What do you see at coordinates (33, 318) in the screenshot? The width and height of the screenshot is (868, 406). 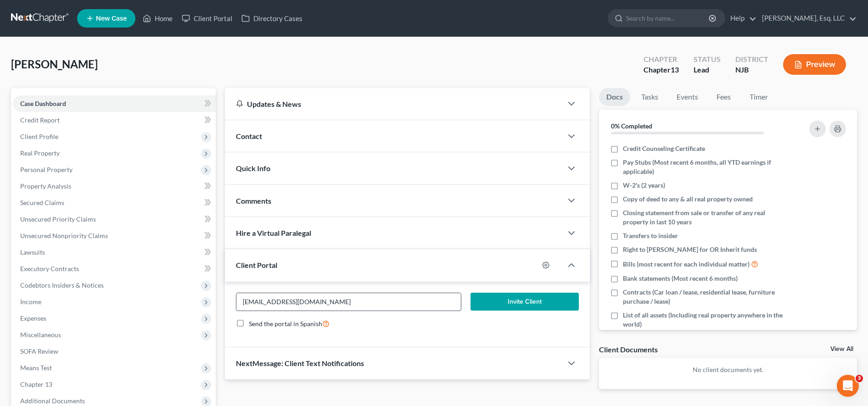 I see `span: Expenses` at bounding box center [33, 318].